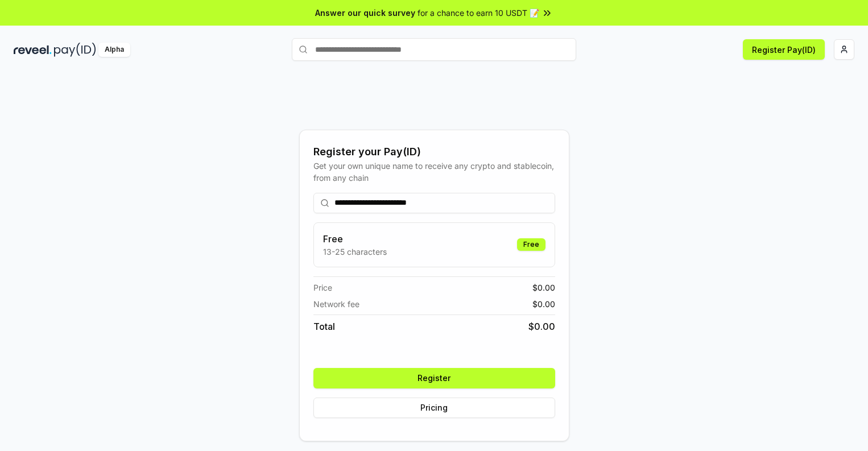 Image resolution: width=868 pixels, height=451 pixels. What do you see at coordinates (434, 152) in the screenshot?
I see `div: Register your Pay(ID)` at bounding box center [434, 152].